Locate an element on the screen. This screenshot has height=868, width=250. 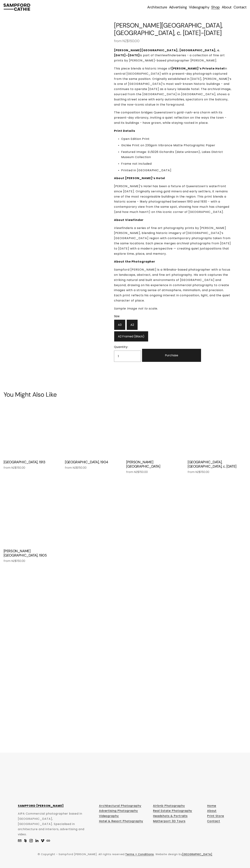
a: Terms + Conditions is located at coordinates (139, 854).